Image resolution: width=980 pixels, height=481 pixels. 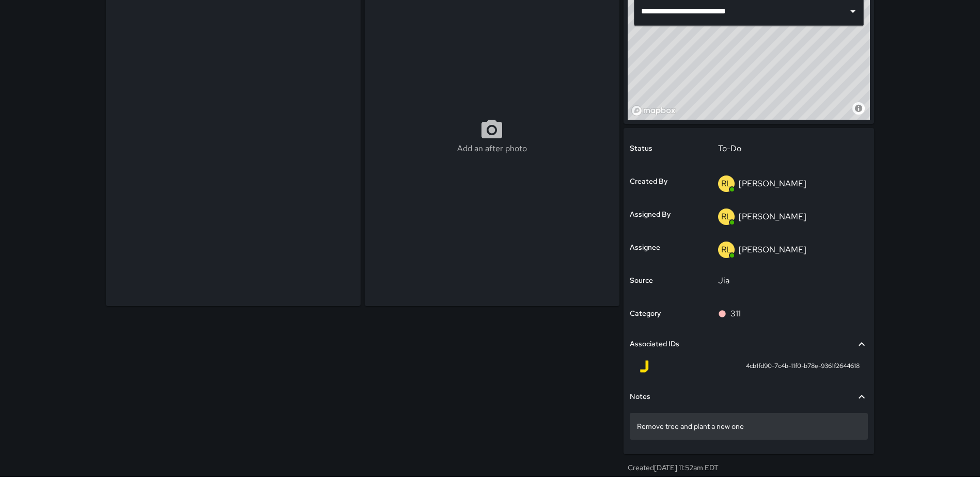 What do you see at coordinates (648, 182) in the screenshot?
I see `h6: Created By` at bounding box center [648, 182].